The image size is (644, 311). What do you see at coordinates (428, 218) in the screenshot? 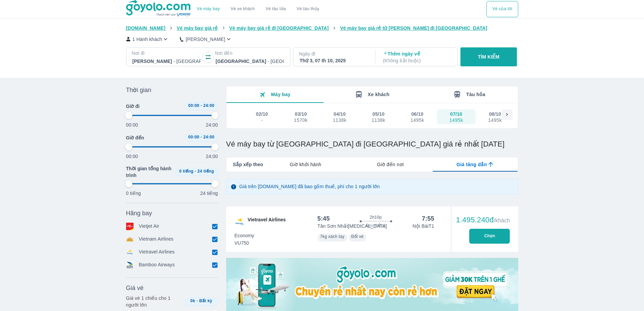
I see `div: 7:55` at bounding box center [428, 218].